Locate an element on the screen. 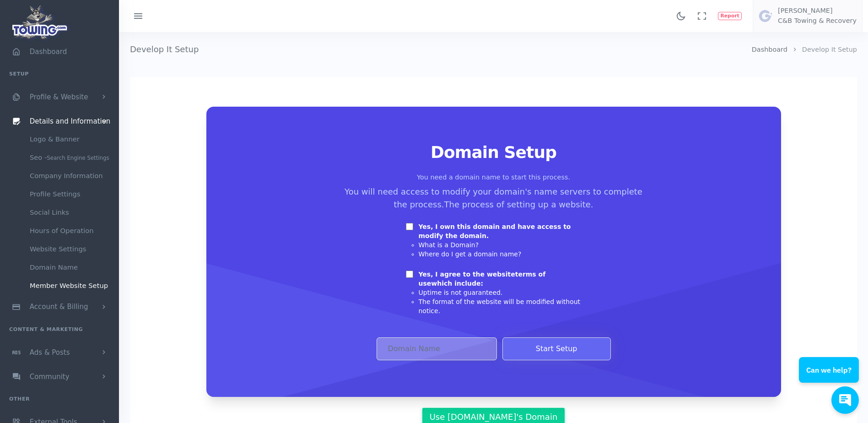 This screenshot has width=868, height=423. a: Domain Name is located at coordinates (71, 268).